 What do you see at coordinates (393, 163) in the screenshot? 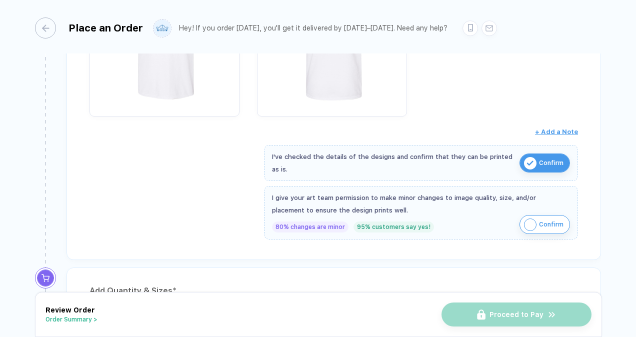
I see `div: I've checked the details of the designs and confirm that they can be printed as is.` at bounding box center [393, 163].